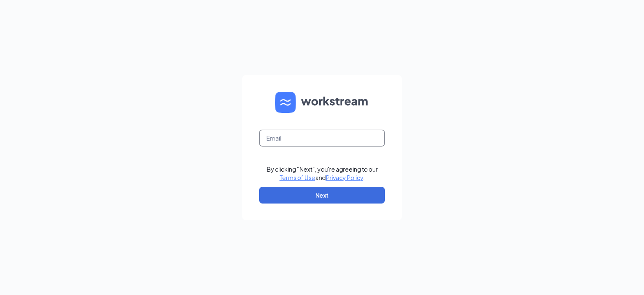  I want to click on img: WS logo and Workstream text, so click(322, 102).